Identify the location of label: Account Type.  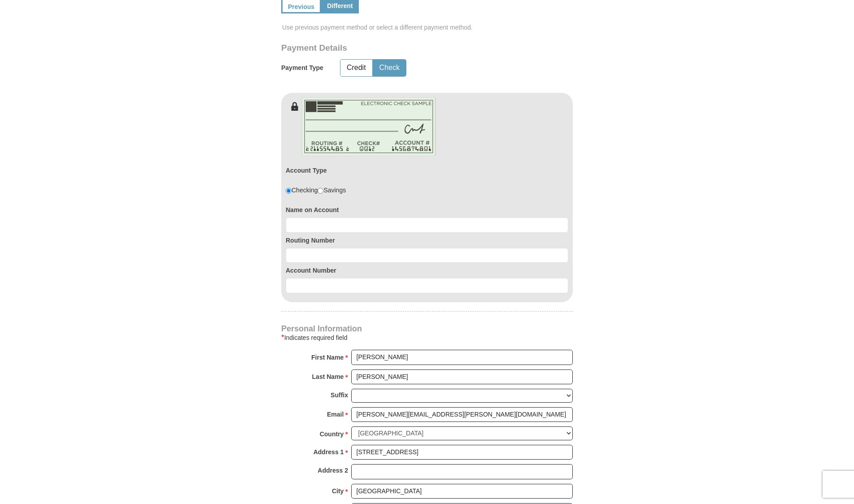
(306, 171).